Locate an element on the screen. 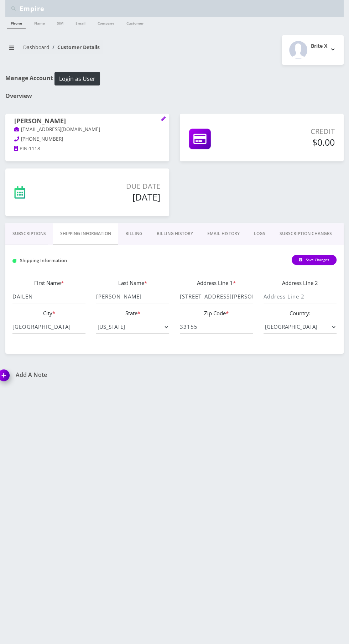 The height and width of the screenshot is (644, 349). nav: breadcrumb is located at coordinates (87, 50).